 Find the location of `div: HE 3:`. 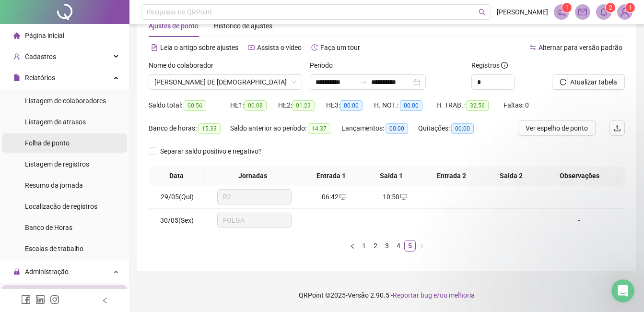

div: HE 3: is located at coordinates (350, 105).